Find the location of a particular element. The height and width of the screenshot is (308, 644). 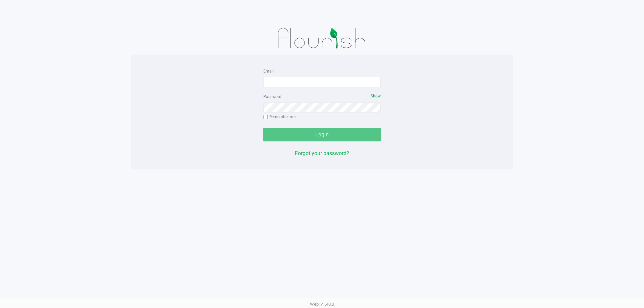

label: Password is located at coordinates (272, 97).